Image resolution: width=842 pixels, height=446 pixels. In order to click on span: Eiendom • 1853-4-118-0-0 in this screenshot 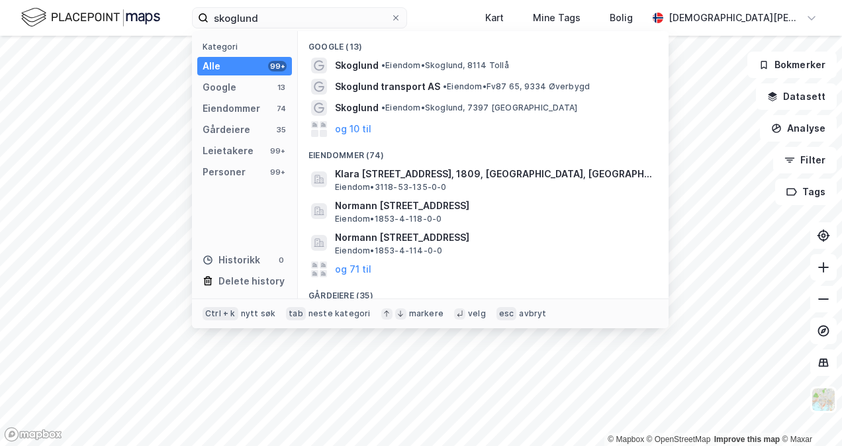, I will do `click(388, 219)`.